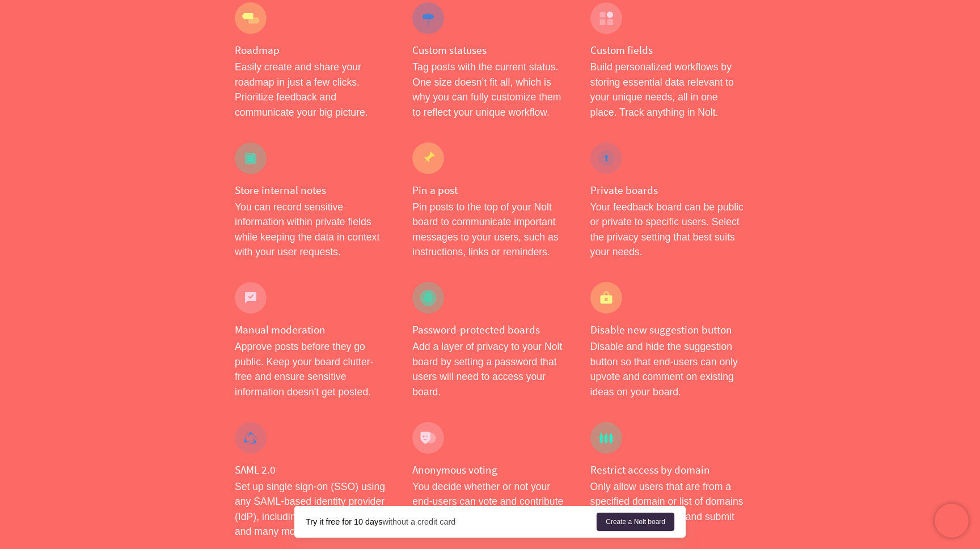 The width and height of the screenshot is (980, 549). I want to click on p: Disable and hide the suggestion button so that end-users can only upvote and comment on existing ..., so click(668, 369).